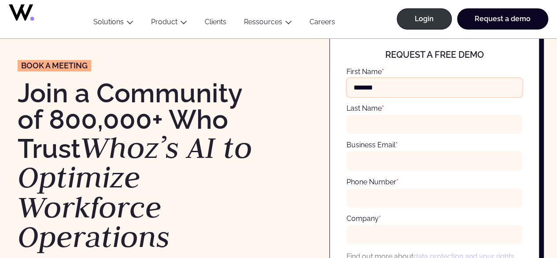  I want to click on label: Last Name, so click(365, 108).